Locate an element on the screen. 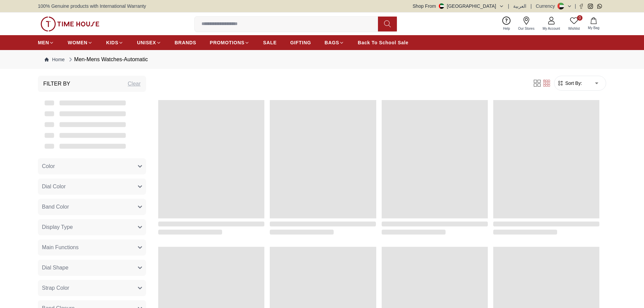 Image resolution: width=644 pixels, height=308 pixels. a: BAGS is located at coordinates (335, 42).